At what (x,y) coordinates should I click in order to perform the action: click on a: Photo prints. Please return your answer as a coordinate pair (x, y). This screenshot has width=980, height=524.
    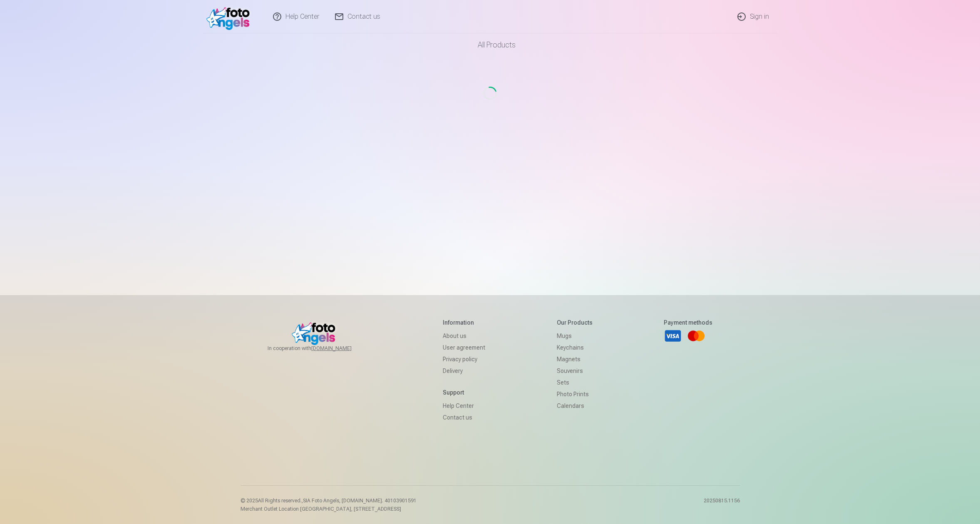
    Looking at the image, I should click on (574, 394).